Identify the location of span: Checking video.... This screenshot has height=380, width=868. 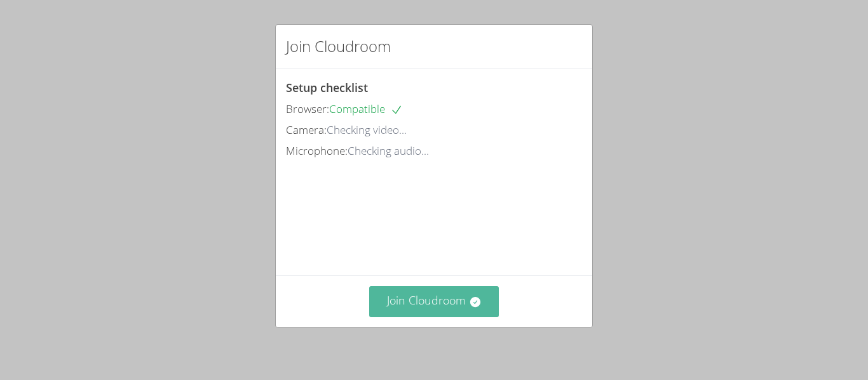
(367, 130).